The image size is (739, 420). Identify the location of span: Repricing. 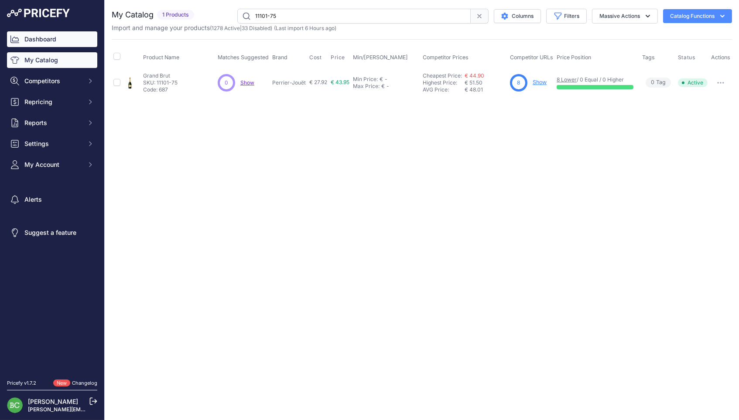
(53, 102).